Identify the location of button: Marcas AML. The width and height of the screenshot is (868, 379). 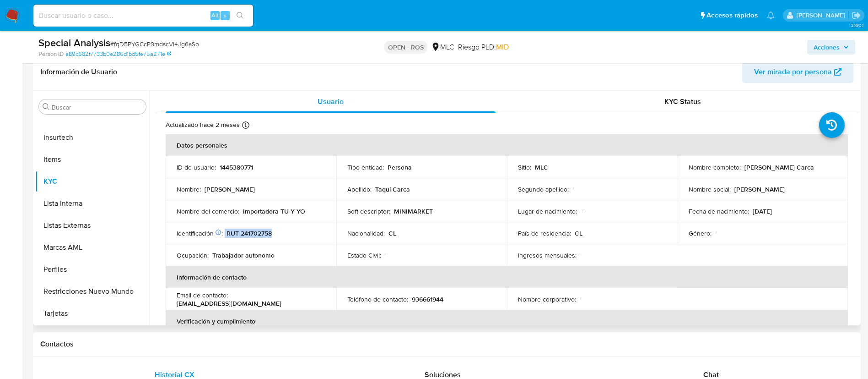
(92, 247).